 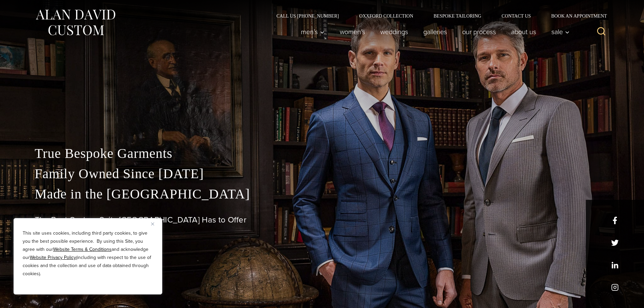 What do you see at coordinates (153, 224) in the screenshot?
I see `img: Close` at bounding box center [153, 224].